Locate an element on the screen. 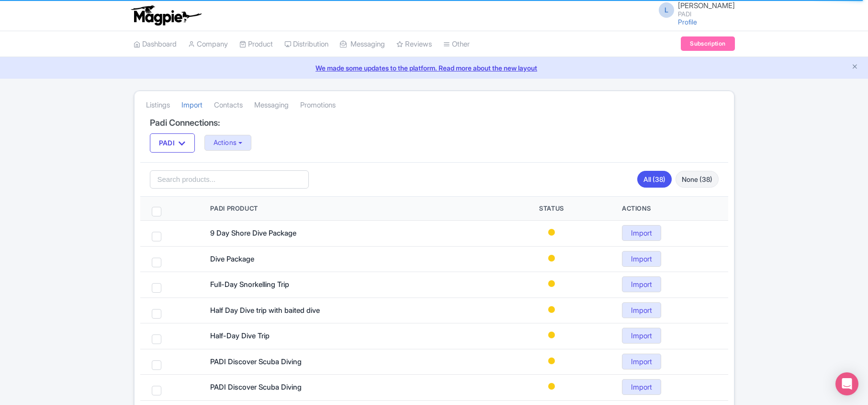  a: Distribution is located at coordinates (306, 44).